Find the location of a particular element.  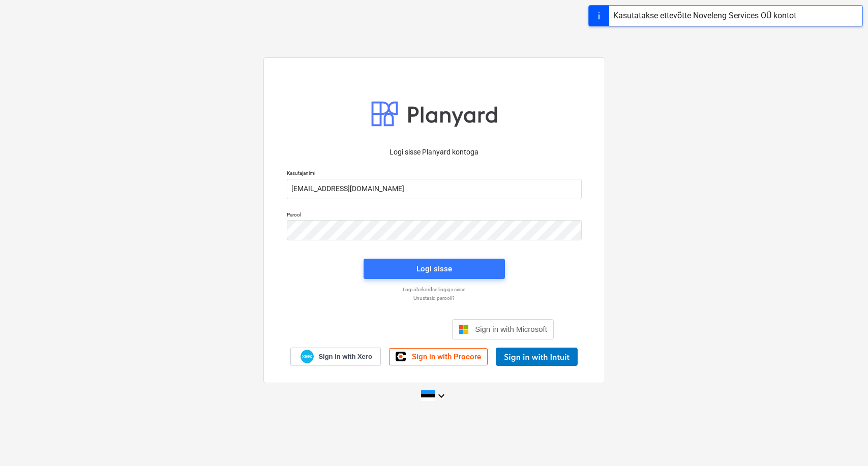

p: Logi sisse Planyard kontoga is located at coordinates (434, 152).